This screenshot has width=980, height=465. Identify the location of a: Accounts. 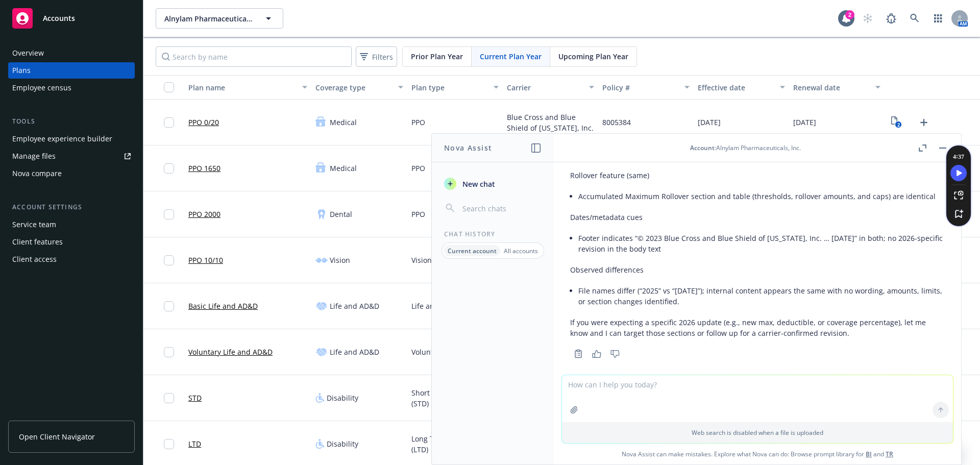
(71, 18).